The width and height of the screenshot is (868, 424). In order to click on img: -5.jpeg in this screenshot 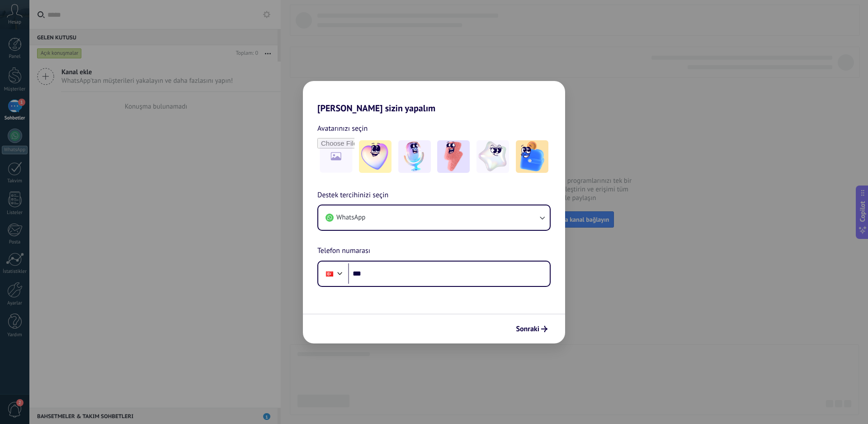, I will do `click(533, 157)`.